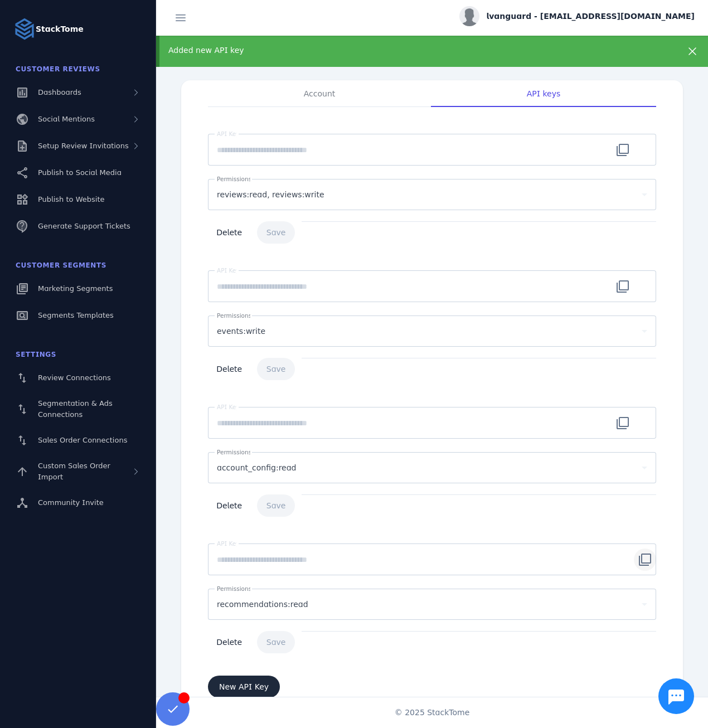 This screenshot has height=728, width=708. What do you see at coordinates (78, 502) in the screenshot?
I see `a: Community Invite` at bounding box center [78, 502].